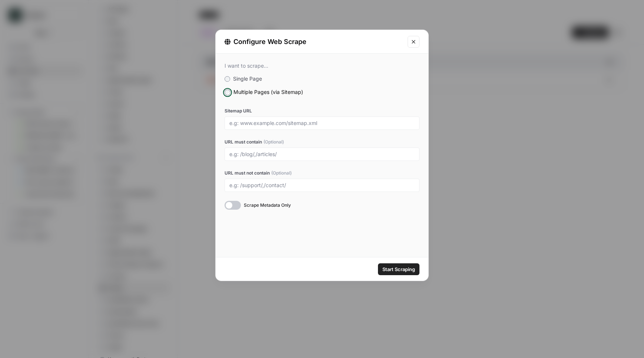 The height and width of the screenshot is (358, 644). I want to click on span: Single Page, so click(248, 79).